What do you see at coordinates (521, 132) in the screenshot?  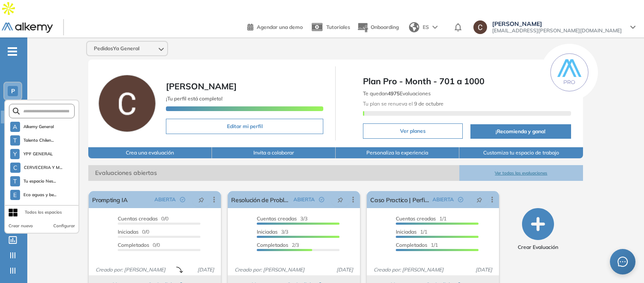 I see `button: ¡Recomienda y gana!` at bounding box center [521, 132].